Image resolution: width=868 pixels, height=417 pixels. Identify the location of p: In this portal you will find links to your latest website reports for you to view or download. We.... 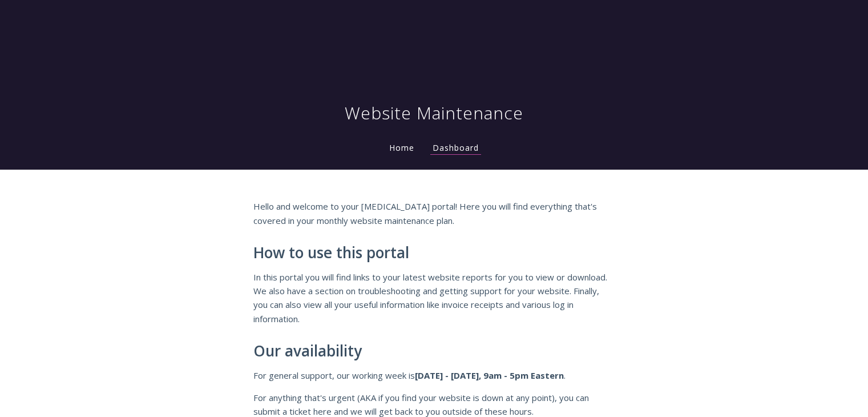
(434, 298).